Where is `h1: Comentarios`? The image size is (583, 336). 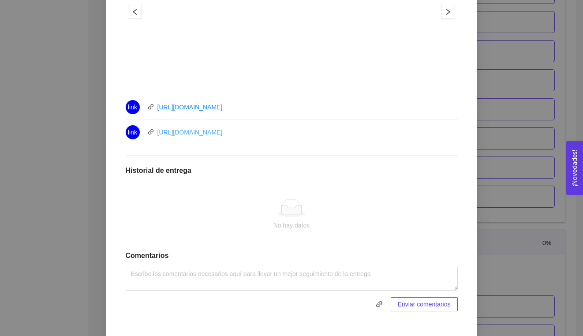 h1: Comentarios is located at coordinates (291, 256).